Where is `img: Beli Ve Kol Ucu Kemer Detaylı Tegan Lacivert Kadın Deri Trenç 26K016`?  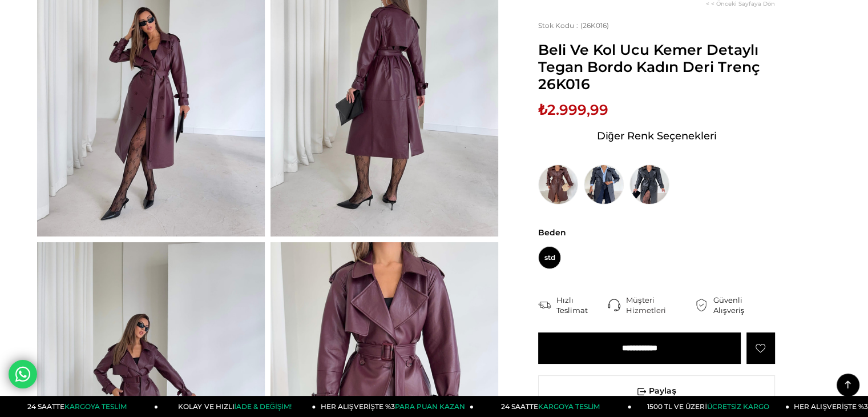 img: Beli Ve Kol Ucu Kemer Detaylı Tegan Lacivert Kadın Deri Trenç 26K016 is located at coordinates (604, 185).